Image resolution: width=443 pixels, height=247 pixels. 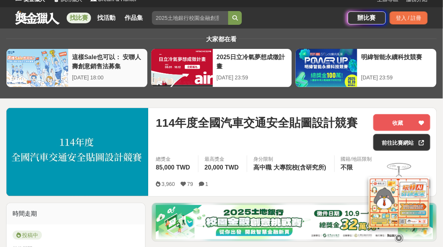 What do you see at coordinates (300, 167) in the screenshot?
I see `span: 大專院校(含研究所)` at bounding box center [300, 167].